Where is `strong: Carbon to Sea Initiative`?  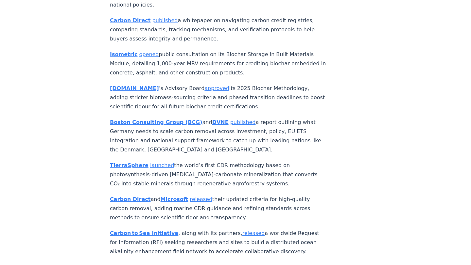 strong: Carbon to Sea Initiative is located at coordinates (144, 233).